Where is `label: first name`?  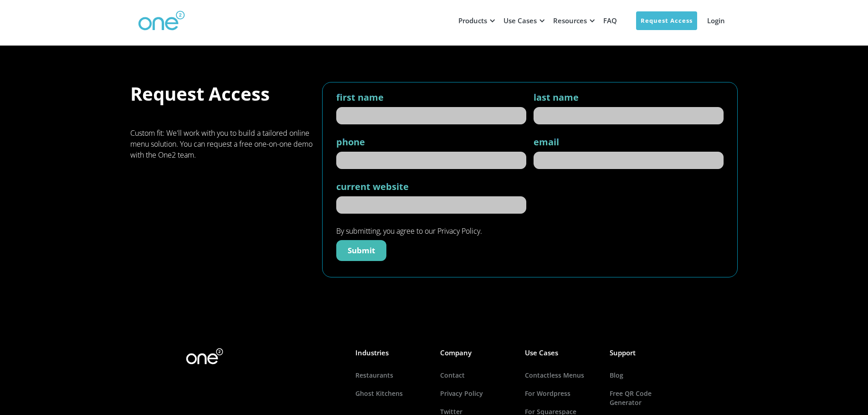
label: first name is located at coordinates (360, 97).